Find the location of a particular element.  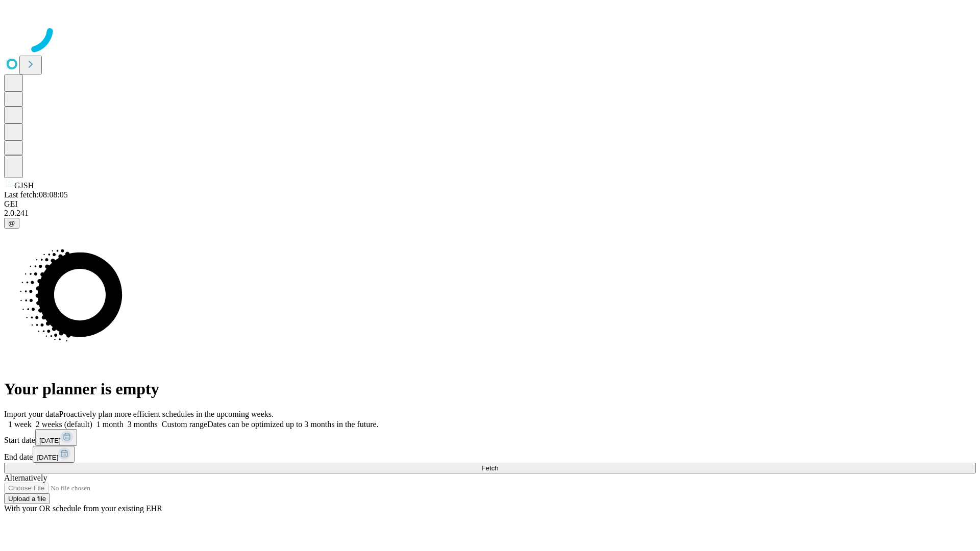

div: Start date is located at coordinates (490, 437).